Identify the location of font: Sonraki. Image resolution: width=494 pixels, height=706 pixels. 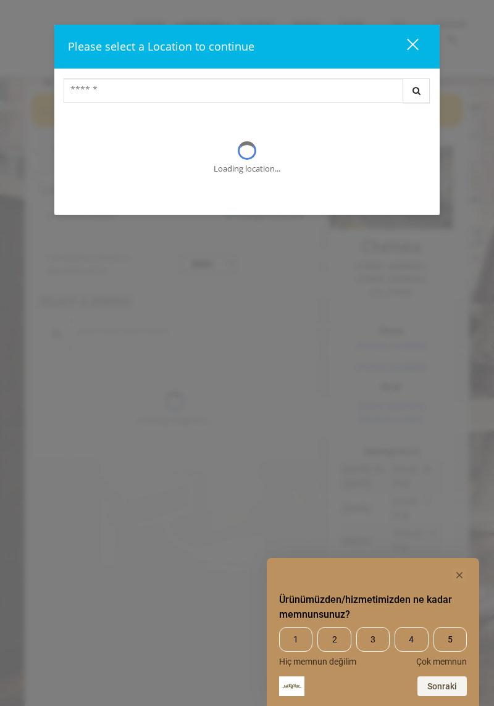
(442, 686).